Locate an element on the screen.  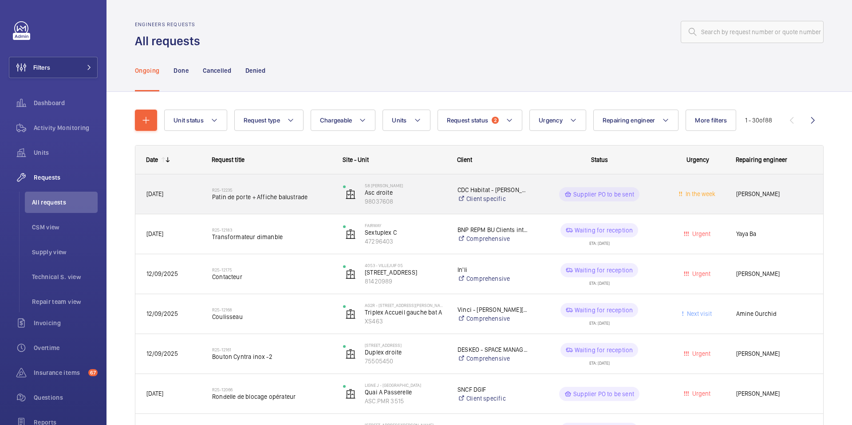
button: Urgency is located at coordinates (558, 120).